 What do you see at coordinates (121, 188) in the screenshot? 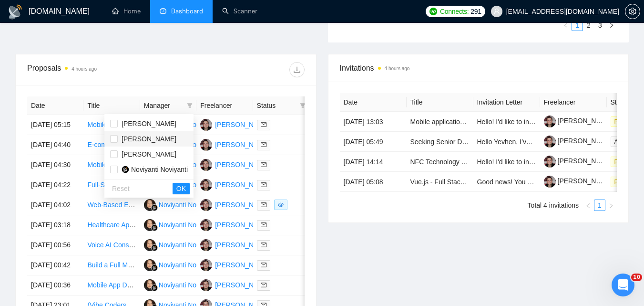
I see `button: Reset` at bounding box center [121, 188].